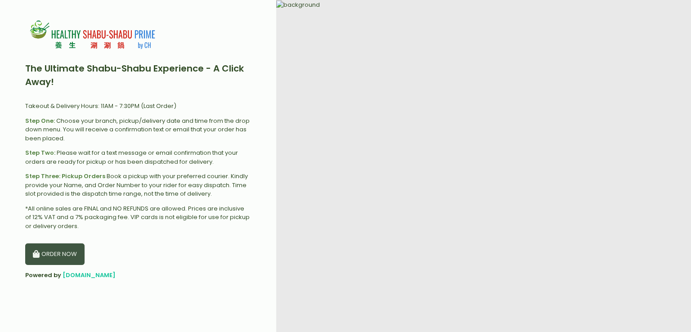  I want to click on div: The Ultimate Shabu-Shabu Experience - A Click Away!, so click(138, 75).